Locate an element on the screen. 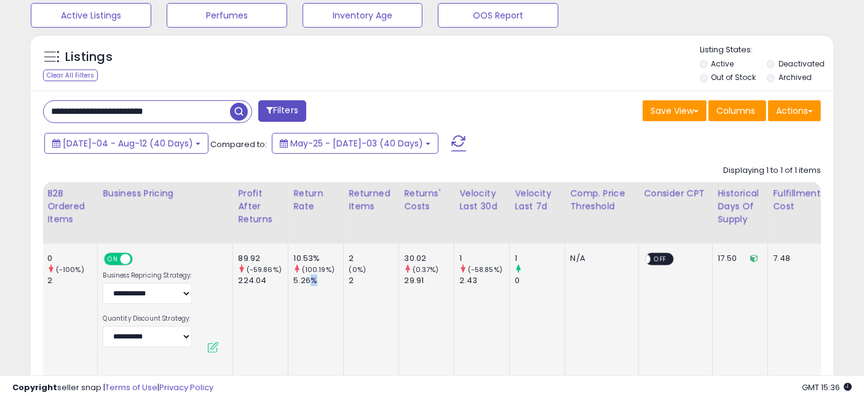 This screenshot has height=400, width=864. div: 17.50 is located at coordinates (738, 258).